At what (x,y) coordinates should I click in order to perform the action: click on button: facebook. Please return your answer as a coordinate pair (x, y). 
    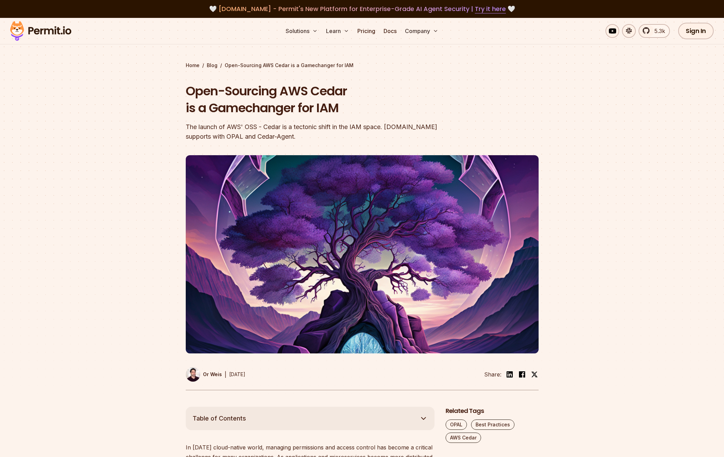
    Looking at the image, I should click on (522, 375).